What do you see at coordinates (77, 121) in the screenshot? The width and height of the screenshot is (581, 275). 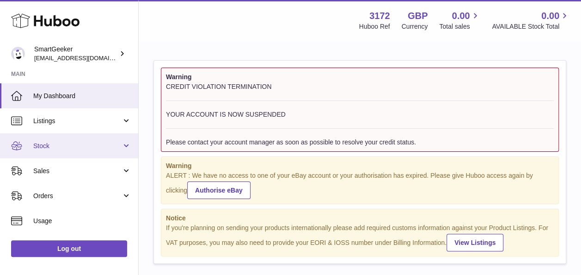 I see `span: Listings` at bounding box center [77, 121].